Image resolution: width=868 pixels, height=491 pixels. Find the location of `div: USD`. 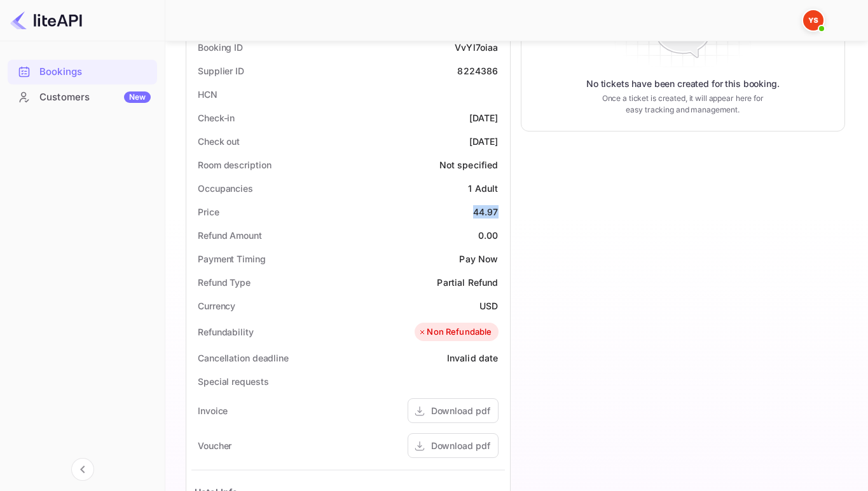

div: USD is located at coordinates (488, 306).